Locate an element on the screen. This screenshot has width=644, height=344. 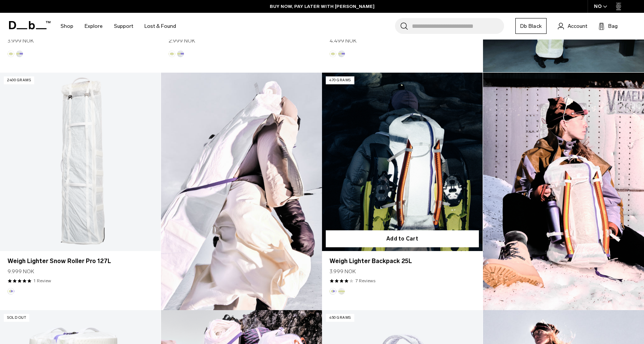
a: Db Black is located at coordinates (531, 26).